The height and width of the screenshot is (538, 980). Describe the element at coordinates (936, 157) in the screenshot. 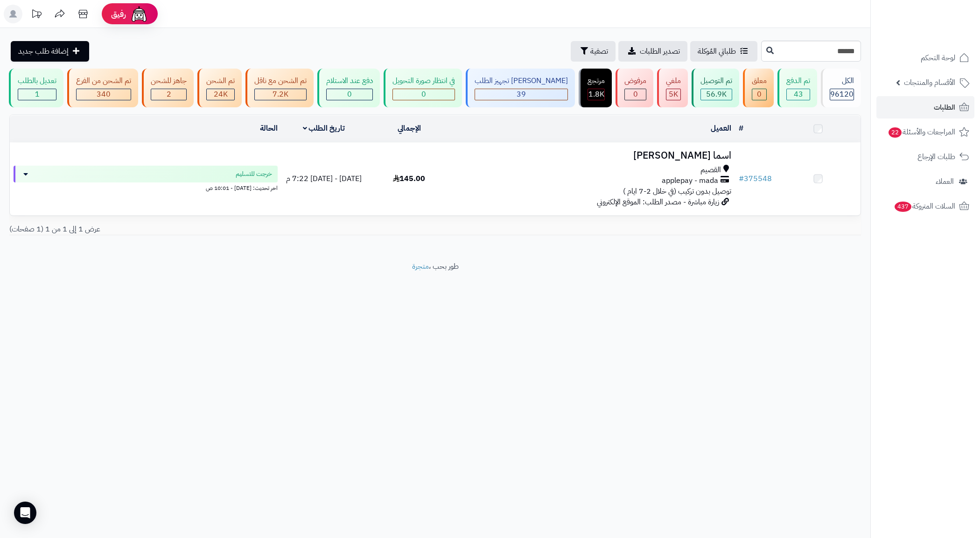

I see `span: طلبات الإرجاع` at that location.